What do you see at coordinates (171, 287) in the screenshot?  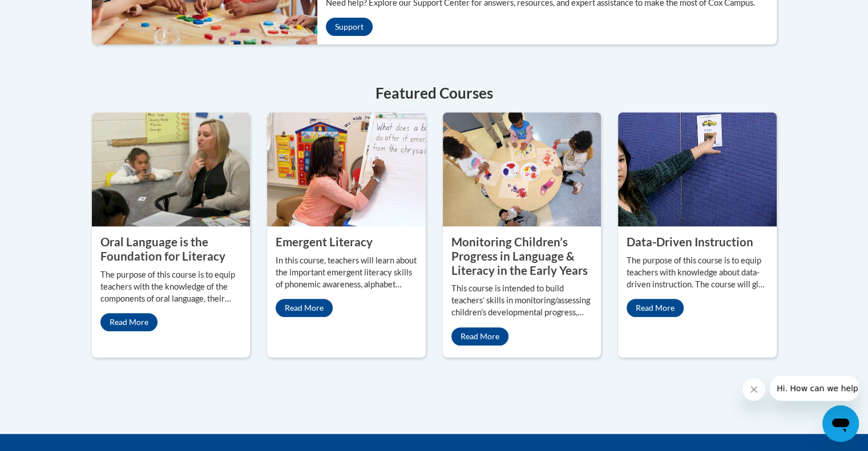 I see `p: The purpose of this course is to equip teachers with the knowledge of the components of oral lang...` at bounding box center [171, 287].